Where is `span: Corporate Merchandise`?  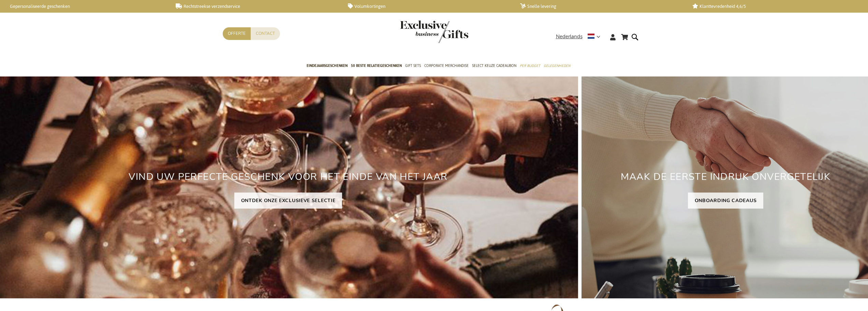
span: Corporate Merchandise is located at coordinates (446, 66).